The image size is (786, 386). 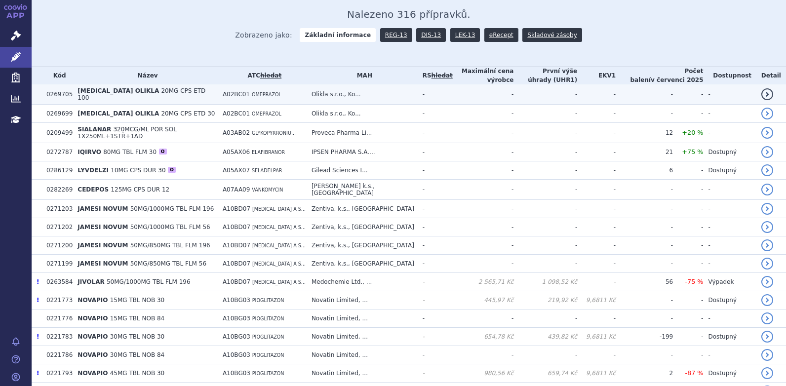 I want to click on span: 80MG TBL FLM 30, so click(x=130, y=152).